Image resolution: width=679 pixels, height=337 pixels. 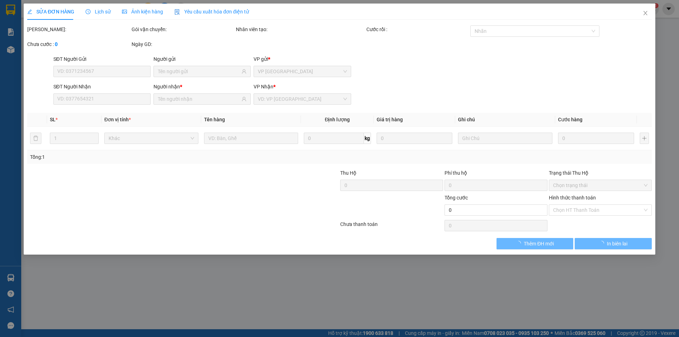 What do you see at coordinates (199, 99) in the screenshot?
I see `input: Tên người nhận` at bounding box center [199, 99].